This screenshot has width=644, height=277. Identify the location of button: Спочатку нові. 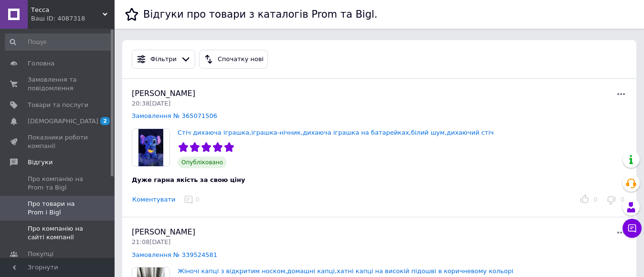
(234, 59).